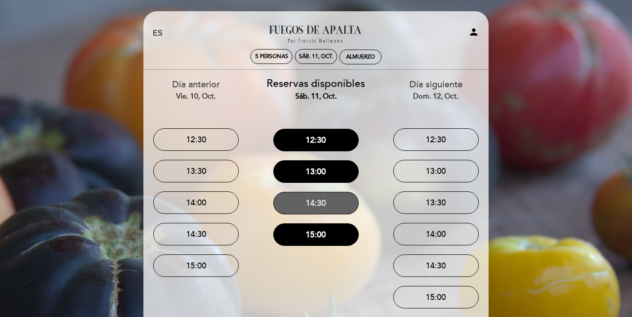 The width and height of the screenshot is (632, 317). What do you see at coordinates (436, 96) in the screenshot?
I see `div: dom. 12, oct.` at bounding box center [436, 96].